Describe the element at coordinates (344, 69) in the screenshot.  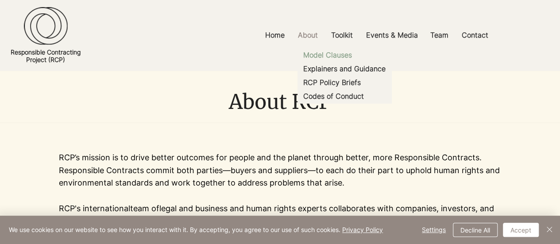
I see `a: Explainers and Guidance` at that location.